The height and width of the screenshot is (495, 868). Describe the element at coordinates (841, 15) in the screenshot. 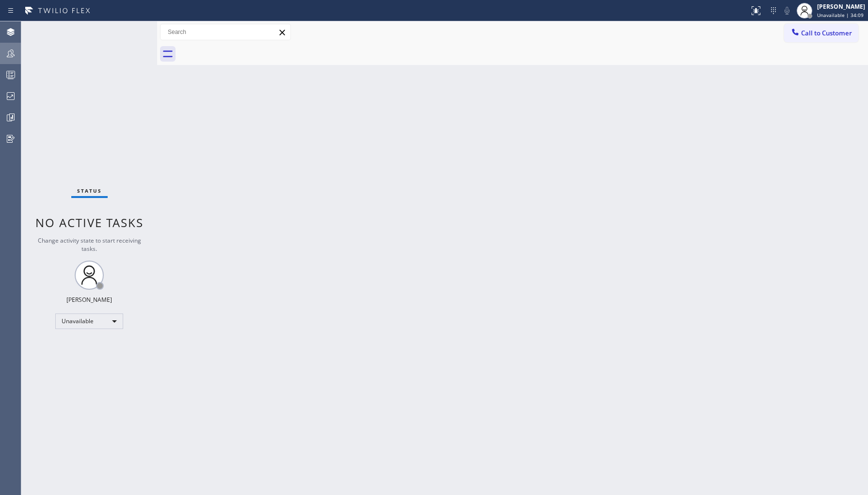

I see `span: Unavailable | 34:09` at that location.